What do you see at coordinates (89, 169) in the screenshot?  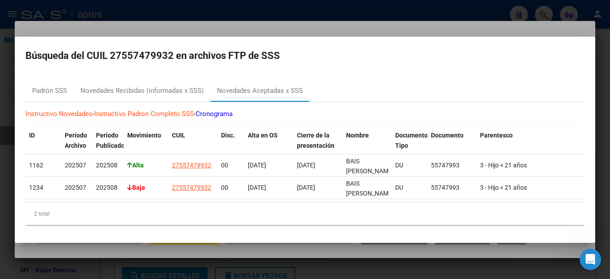 I see `div: Florencia dice…` at bounding box center [89, 169].